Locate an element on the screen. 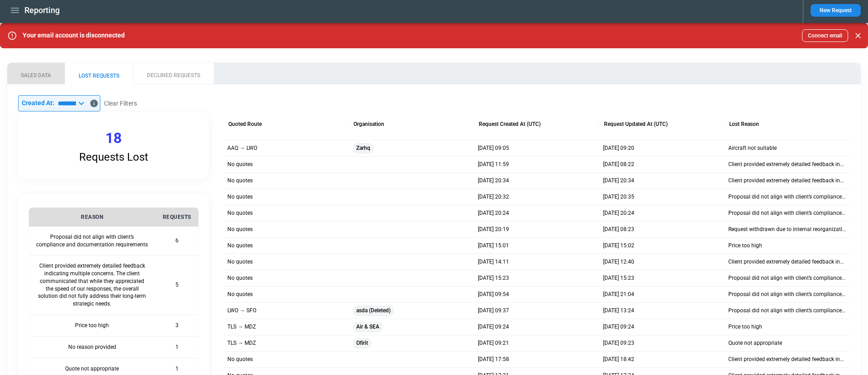 The image size is (868, 375). p: 02 Sep 2025 18:42 is located at coordinates (618, 360).